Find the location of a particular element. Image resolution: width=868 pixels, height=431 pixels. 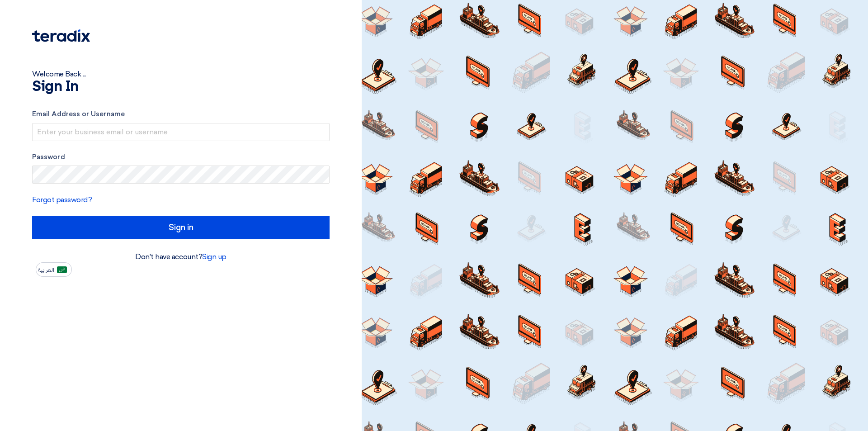

span: العربية is located at coordinates (46, 270).